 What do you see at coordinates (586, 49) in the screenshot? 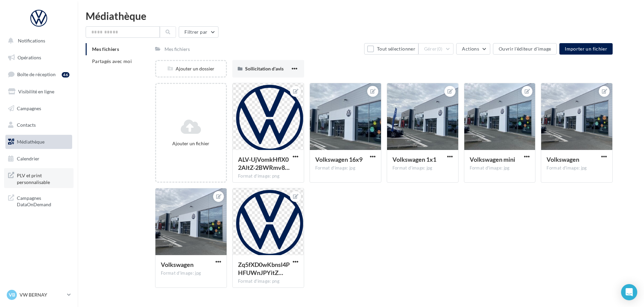
I see `button: Importer un fichier` at bounding box center [586, 49].